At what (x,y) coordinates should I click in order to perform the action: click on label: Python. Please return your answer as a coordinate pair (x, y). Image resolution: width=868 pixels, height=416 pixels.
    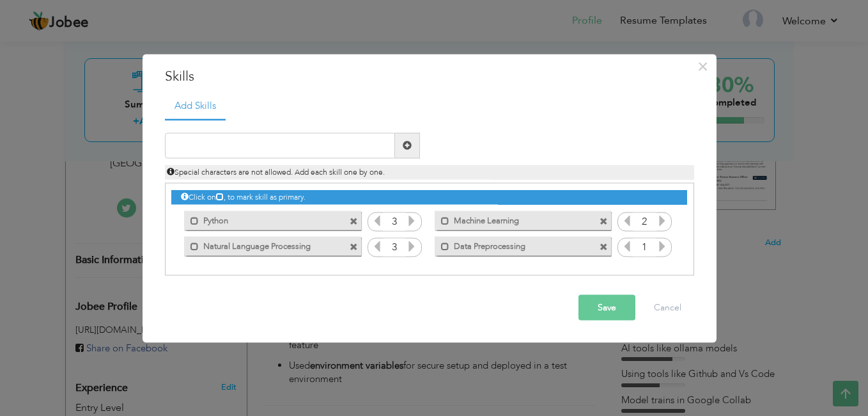
    Looking at the image, I should click on (263, 218).